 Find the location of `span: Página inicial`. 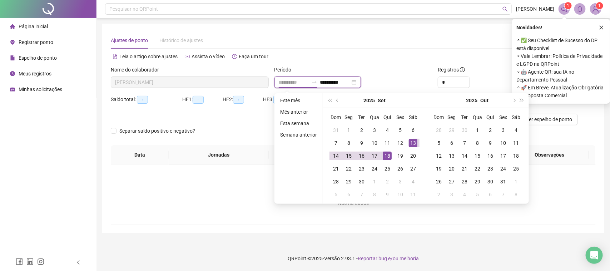

span: Página inicial is located at coordinates (33, 26).